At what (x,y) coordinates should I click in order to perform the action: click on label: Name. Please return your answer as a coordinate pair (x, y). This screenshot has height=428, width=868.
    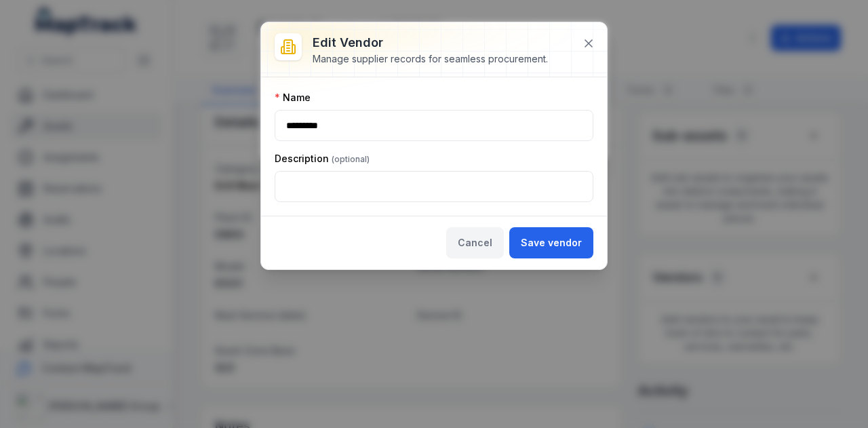
    Looking at the image, I should click on (292, 98).